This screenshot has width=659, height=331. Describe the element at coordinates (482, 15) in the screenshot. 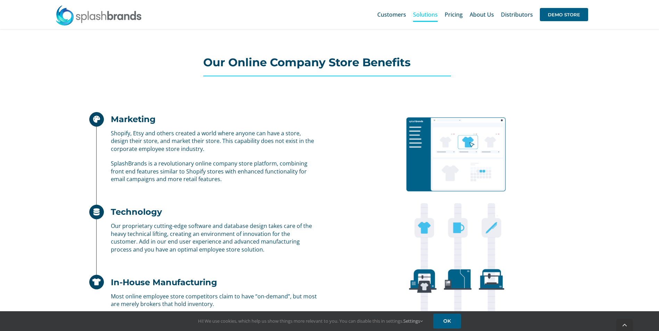

I see `span: About Us` at that location.